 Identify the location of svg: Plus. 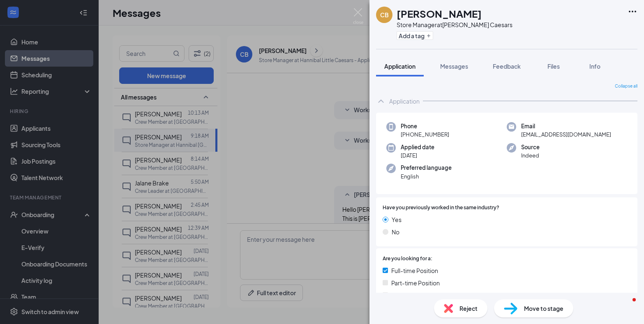
(429, 36).